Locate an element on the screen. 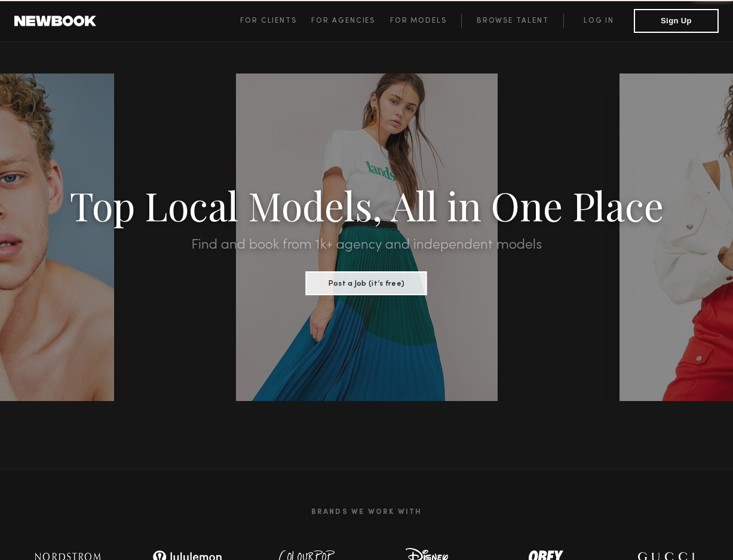 The height and width of the screenshot is (560, 733). a: For Clients is located at coordinates (275, 21).